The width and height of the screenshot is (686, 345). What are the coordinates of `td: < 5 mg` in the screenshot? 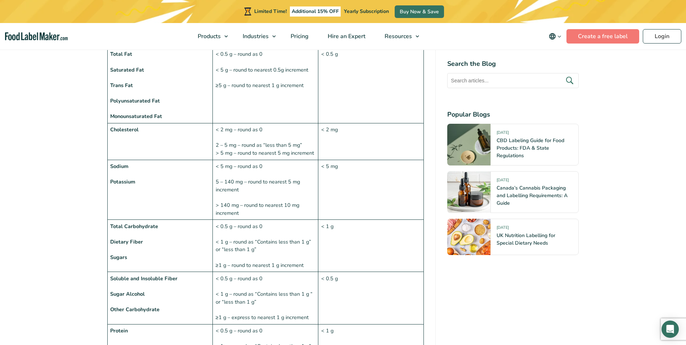 It's located at (371, 190).